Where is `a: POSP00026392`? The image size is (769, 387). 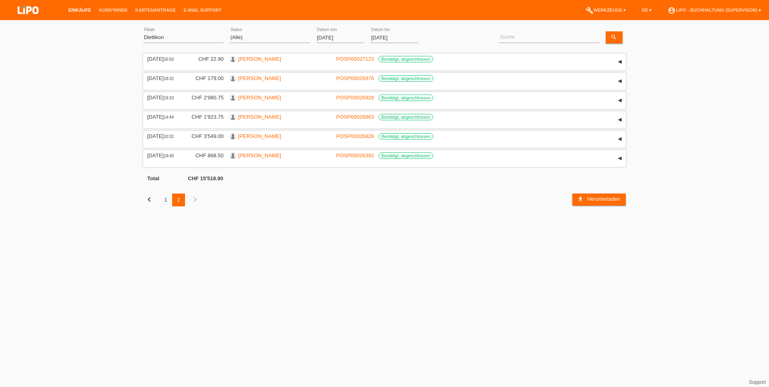
a: POSP00026392 is located at coordinates (355, 155).